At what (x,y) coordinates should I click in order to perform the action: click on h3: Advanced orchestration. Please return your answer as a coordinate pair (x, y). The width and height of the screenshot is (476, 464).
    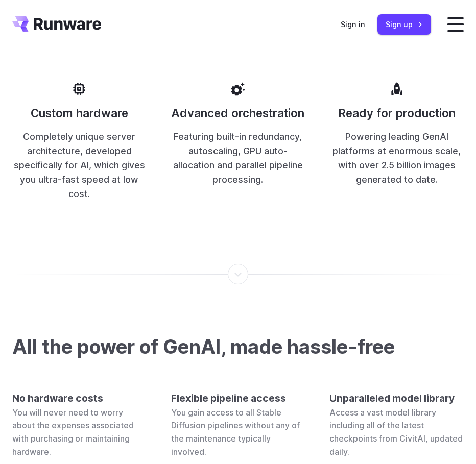
    Looking at the image, I should click on (237, 113).